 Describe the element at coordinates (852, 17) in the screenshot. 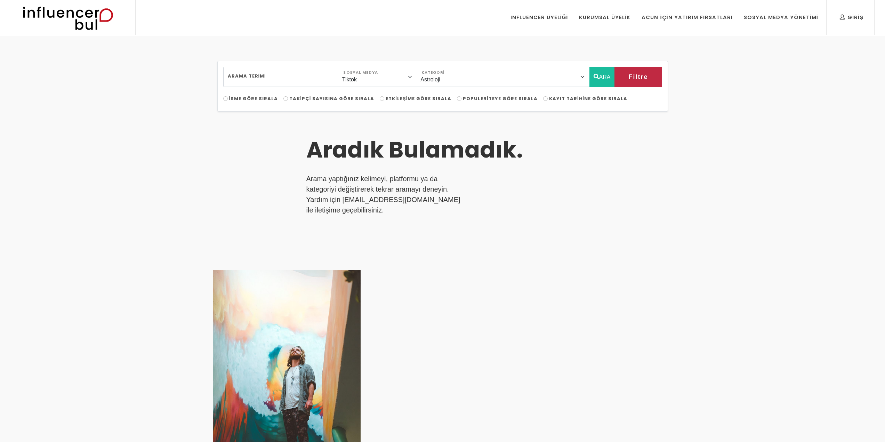

I see `div: Giriş` at that location.